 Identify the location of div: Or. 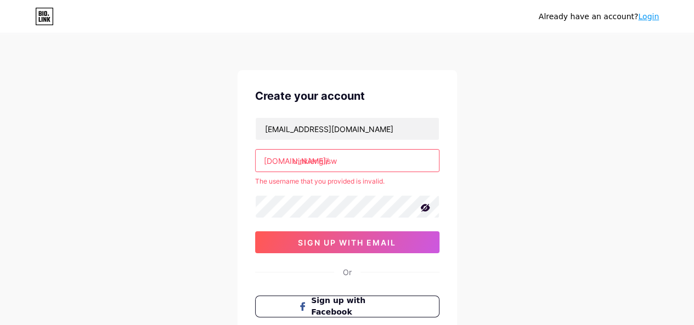
(347, 272).